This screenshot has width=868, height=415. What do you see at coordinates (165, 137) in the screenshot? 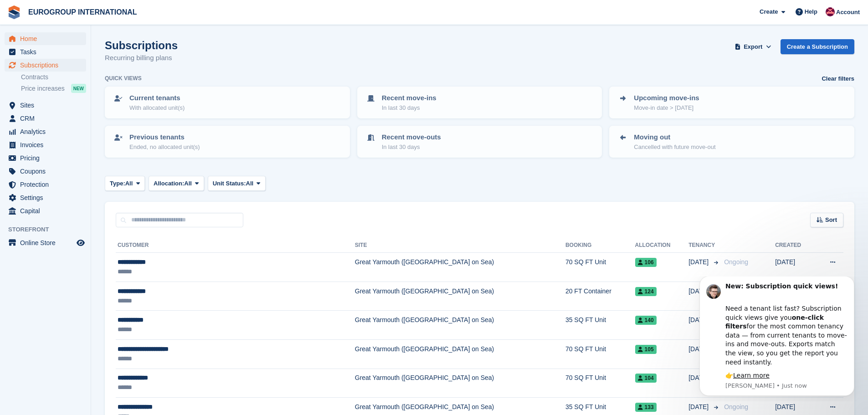
I see `p: Previous tenants` at bounding box center [165, 137].